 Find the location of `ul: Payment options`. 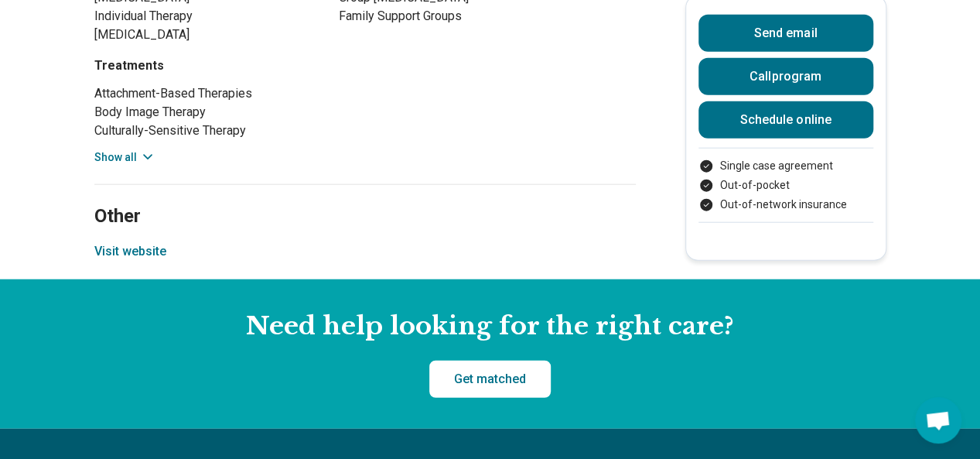

ul: Payment options is located at coordinates (785, 185).